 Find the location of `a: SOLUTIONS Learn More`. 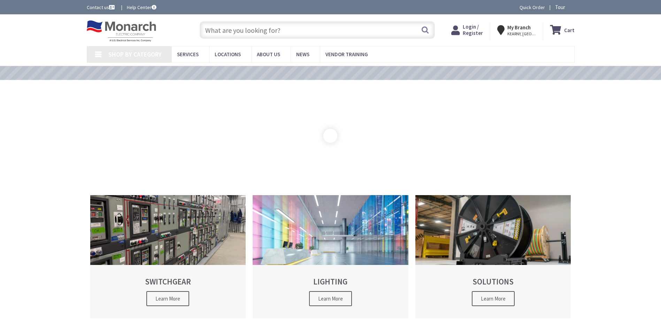

a: SOLUTIONS Learn More is located at coordinates (493, 256).